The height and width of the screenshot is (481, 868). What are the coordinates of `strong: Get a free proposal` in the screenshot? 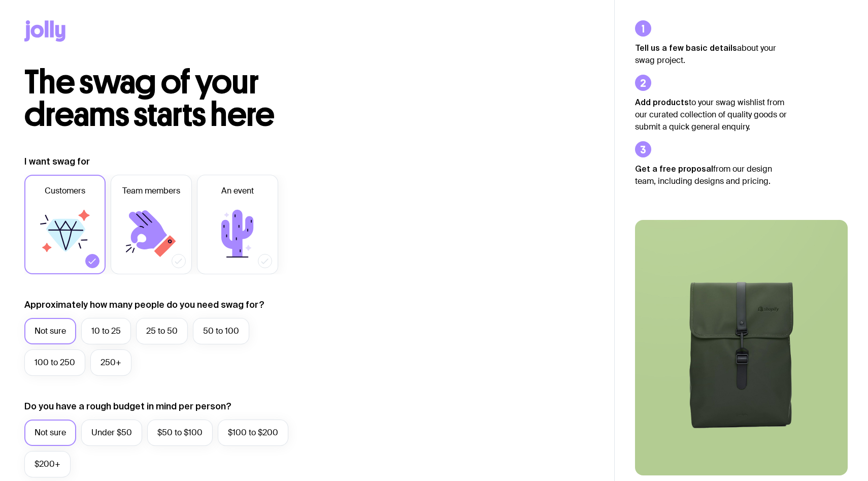 It's located at (674, 168).